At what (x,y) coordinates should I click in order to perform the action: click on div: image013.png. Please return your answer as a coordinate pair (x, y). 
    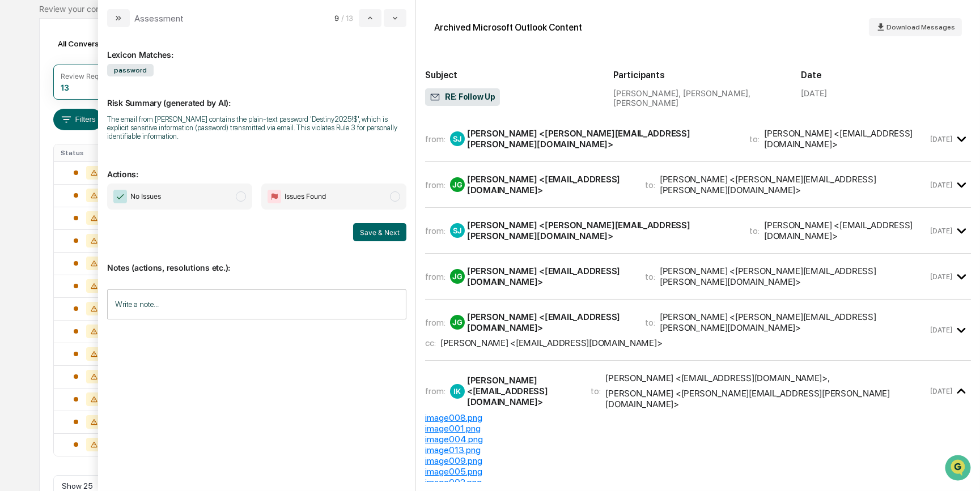
    Looking at the image, I should click on (697, 449).